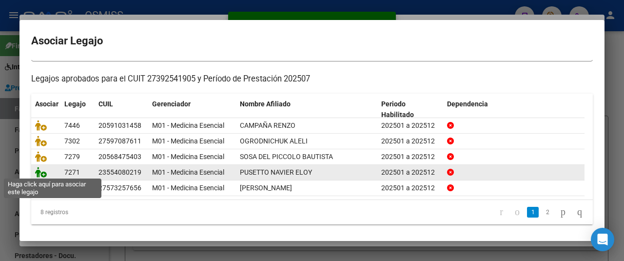 This screenshot has height=261, width=624. Describe the element at coordinates (192, 110) in the screenshot. I see `datatable-header-cell: Gerenciador` at that location.